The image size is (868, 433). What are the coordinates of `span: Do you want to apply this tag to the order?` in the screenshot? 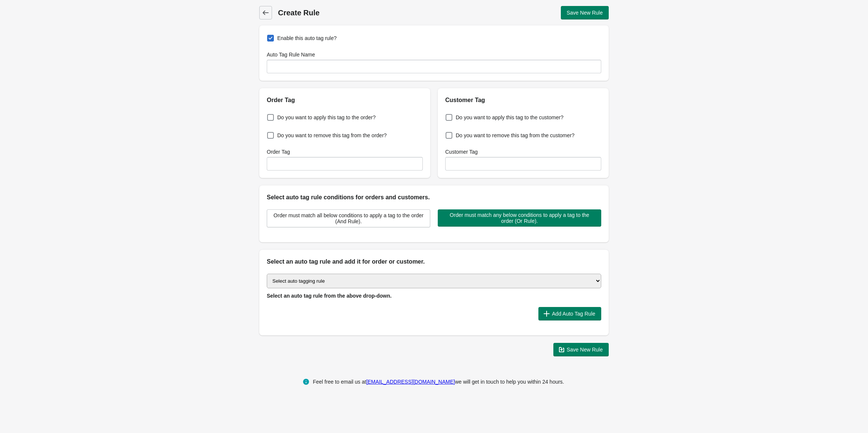 It's located at (326, 117).